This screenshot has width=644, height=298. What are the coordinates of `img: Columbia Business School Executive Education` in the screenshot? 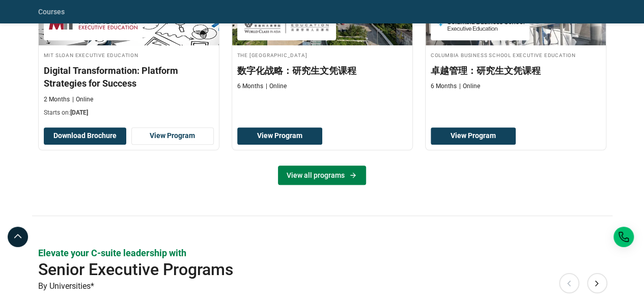 It's located at (480, 24).